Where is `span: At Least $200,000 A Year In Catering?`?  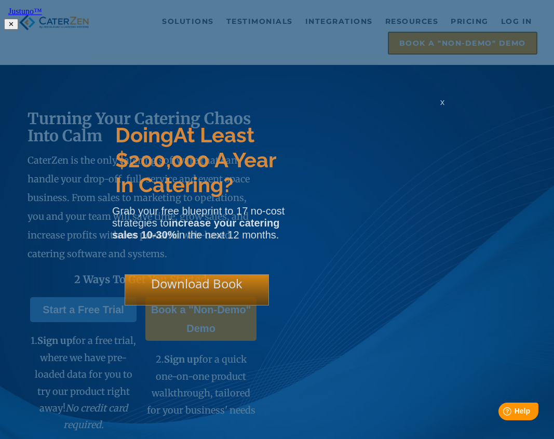
span: At Least $200,000 A Year In Catering? is located at coordinates (195, 160).